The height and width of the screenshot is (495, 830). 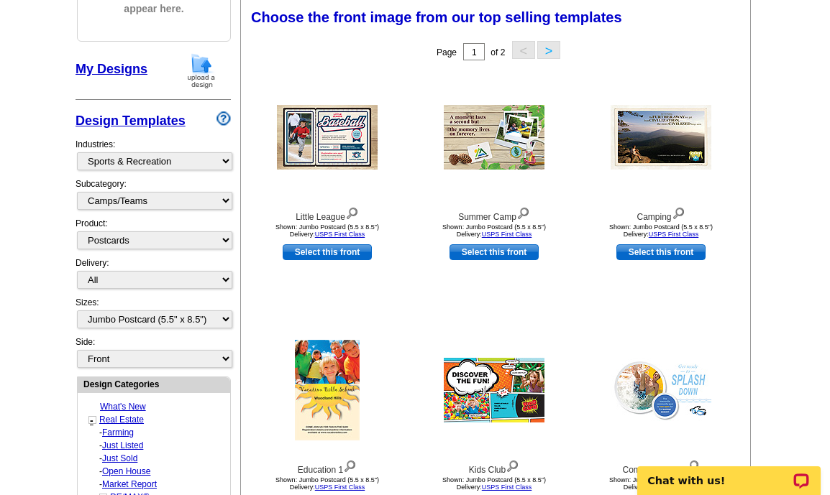 What do you see at coordinates (118, 433) in the screenshot?
I see `a: Farming` at bounding box center [118, 433].